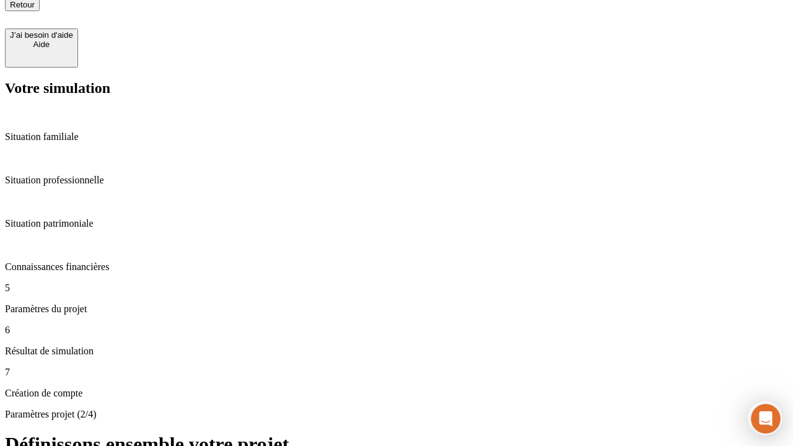  Describe the element at coordinates (396, 267) in the screenshot. I see `p: Connaissances financières` at that location.